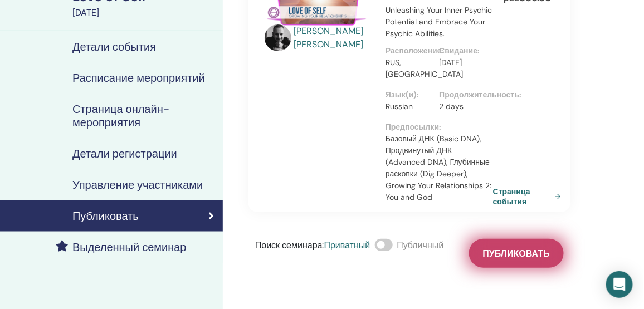  Describe the element at coordinates (106, 216) in the screenshot. I see `h4: Публиковать` at that location.